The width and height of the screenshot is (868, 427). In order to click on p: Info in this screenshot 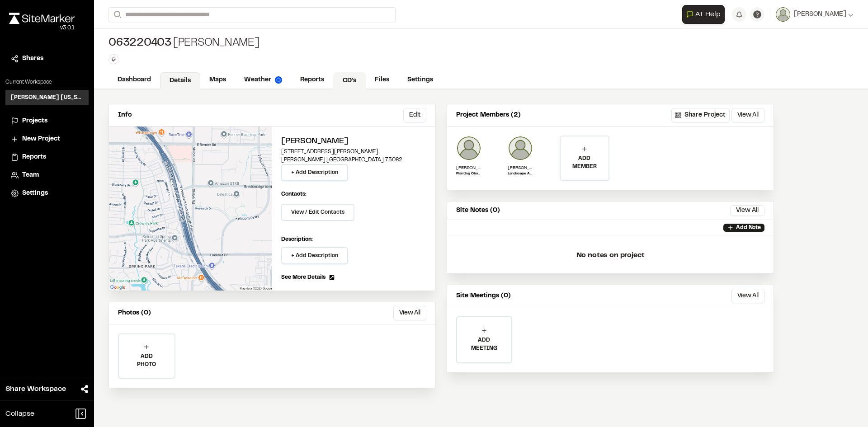, I will do `click(125, 115)`.